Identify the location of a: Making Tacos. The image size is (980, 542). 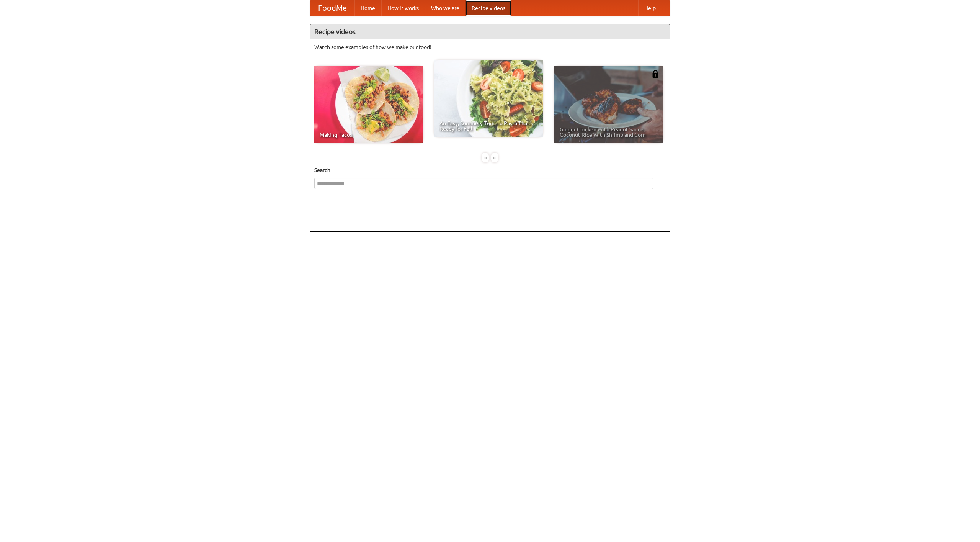
(369, 105).